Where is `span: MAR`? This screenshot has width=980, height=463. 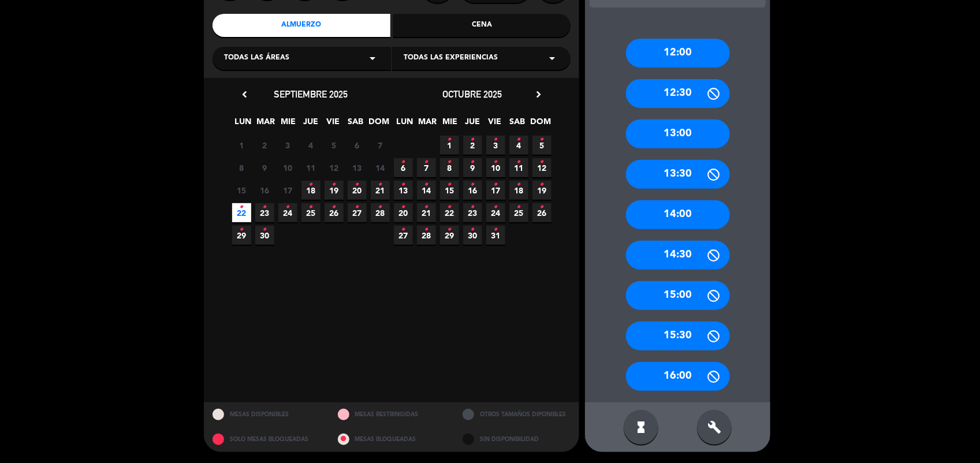 span: MAR is located at coordinates (427, 124).